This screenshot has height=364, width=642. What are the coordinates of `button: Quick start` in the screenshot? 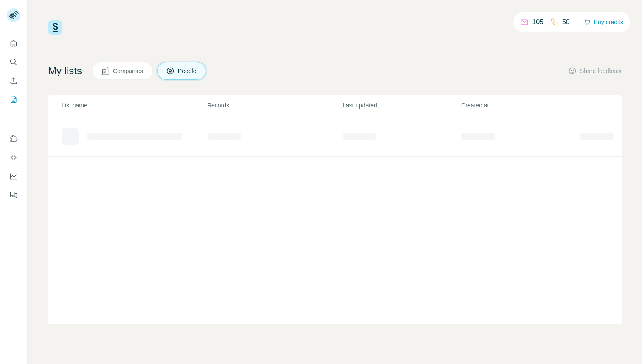 It's located at (13, 43).